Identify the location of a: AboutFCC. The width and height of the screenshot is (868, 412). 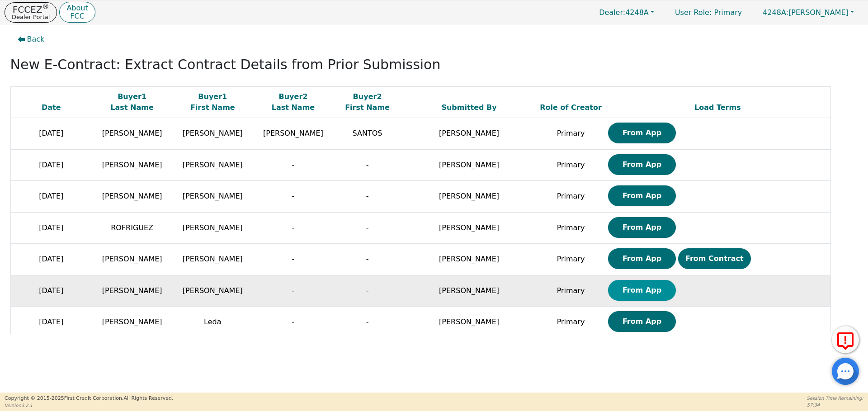
(77, 13).